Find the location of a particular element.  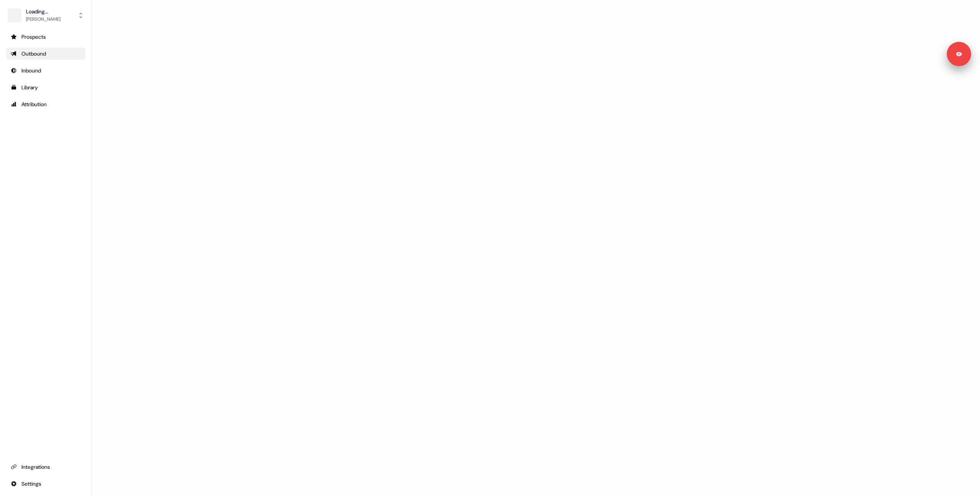

div: Inbound is located at coordinates (46, 70).